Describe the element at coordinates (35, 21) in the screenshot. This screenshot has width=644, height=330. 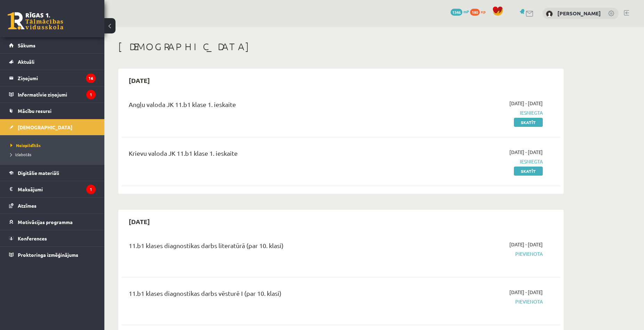
I see `a: Rīgas 1. Tālmācības vidusskola` at that location.